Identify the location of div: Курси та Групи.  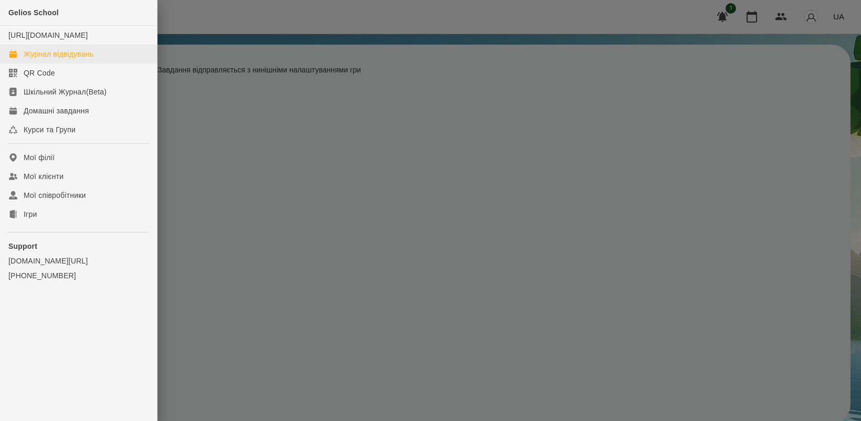
(49, 130).